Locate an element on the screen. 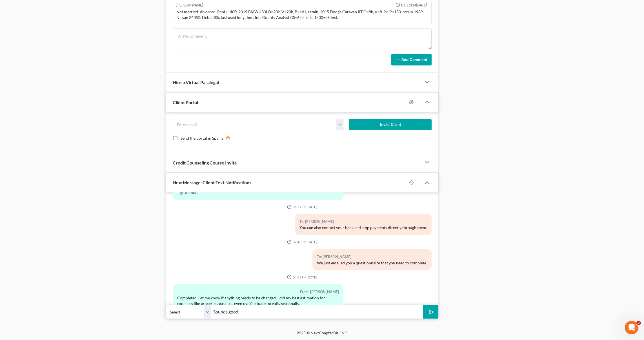 The height and width of the screenshot is (340, 644). input: Enter email is located at coordinates (254, 125).